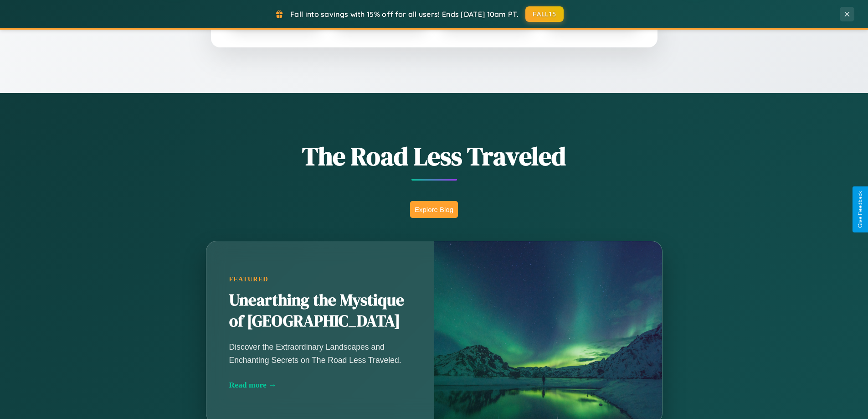 The height and width of the screenshot is (419, 868). What do you see at coordinates (435, 156) in the screenshot?
I see `h1: The Road Less Traveled` at bounding box center [435, 156].